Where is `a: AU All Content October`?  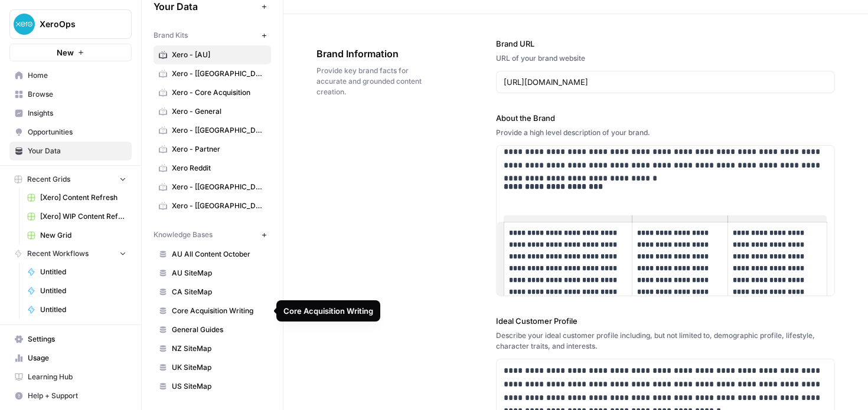 a: AU All Content October is located at coordinates (212, 255).